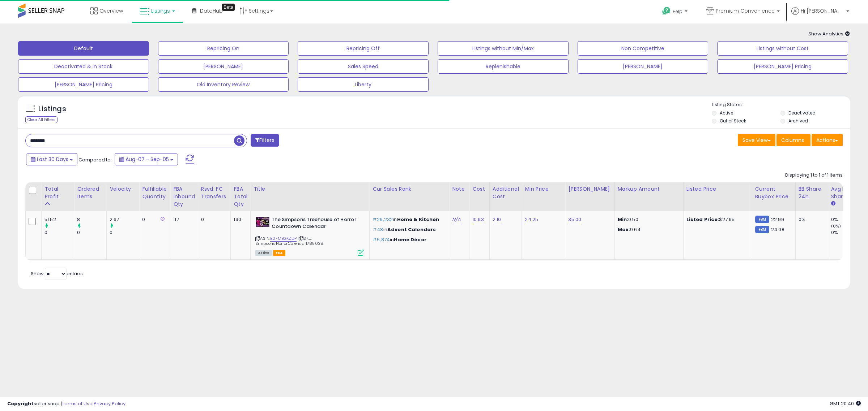  Describe the element at coordinates (503, 48) in the screenshot. I see `button: Listings without Min/Max` at that location.